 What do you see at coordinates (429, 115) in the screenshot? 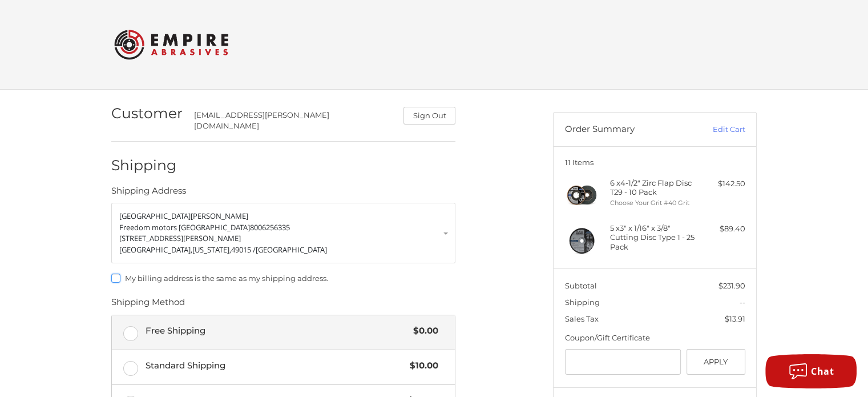
I see `button: Sign Out` at bounding box center [429, 115].